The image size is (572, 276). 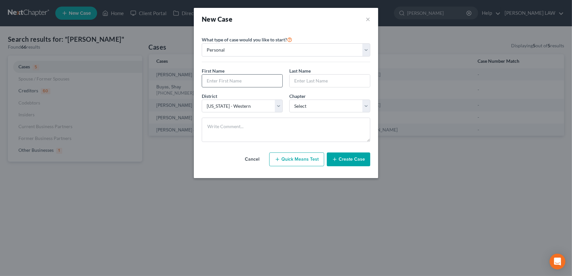 What do you see at coordinates (297, 160) in the screenshot?
I see `button: Quick Means Test` at bounding box center [297, 160].